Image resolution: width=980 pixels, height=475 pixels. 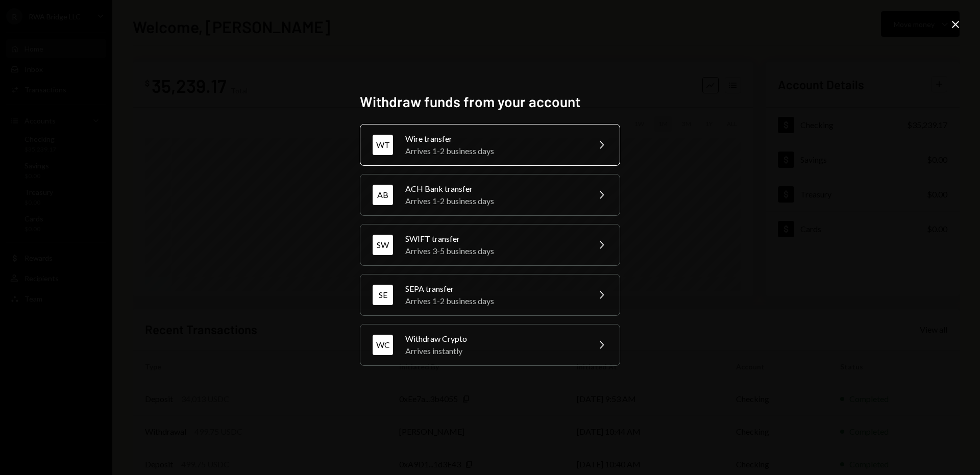 What do you see at coordinates (383, 145) in the screenshot?
I see `div: WT` at bounding box center [383, 145].